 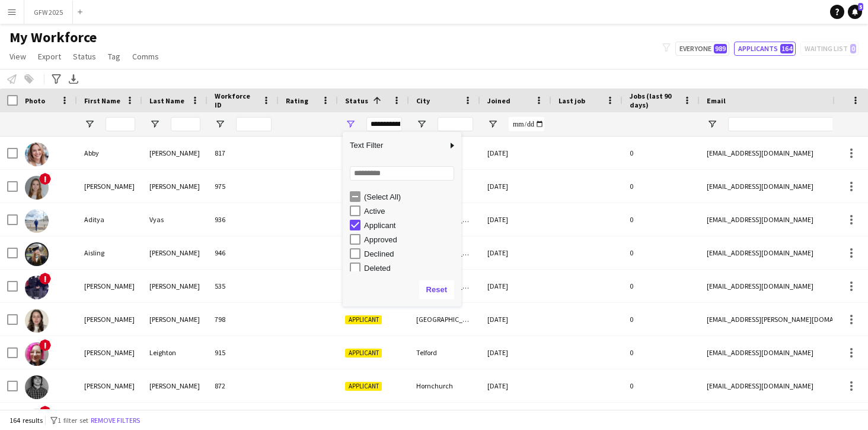 What do you see at coordinates (411, 225) in the screenshot?
I see `div: Applicant` at bounding box center [411, 225].